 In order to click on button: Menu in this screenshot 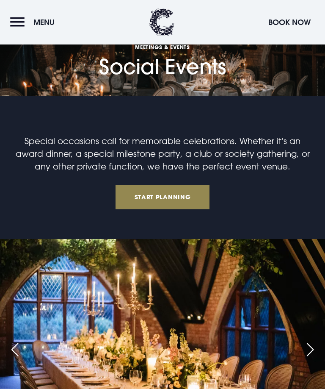, I will do `click(34, 22)`.